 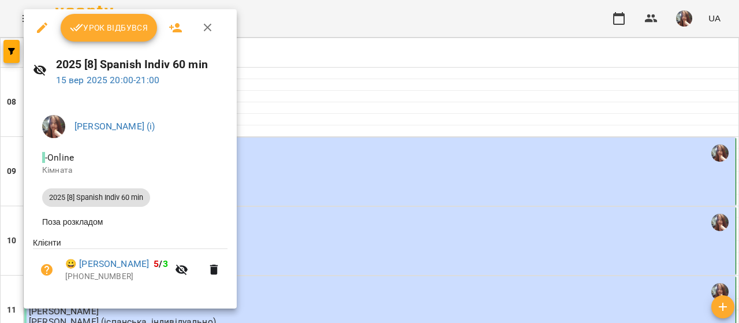 I want to click on span: 2025 [8] Spanish Indiv 60 min, so click(x=96, y=197).